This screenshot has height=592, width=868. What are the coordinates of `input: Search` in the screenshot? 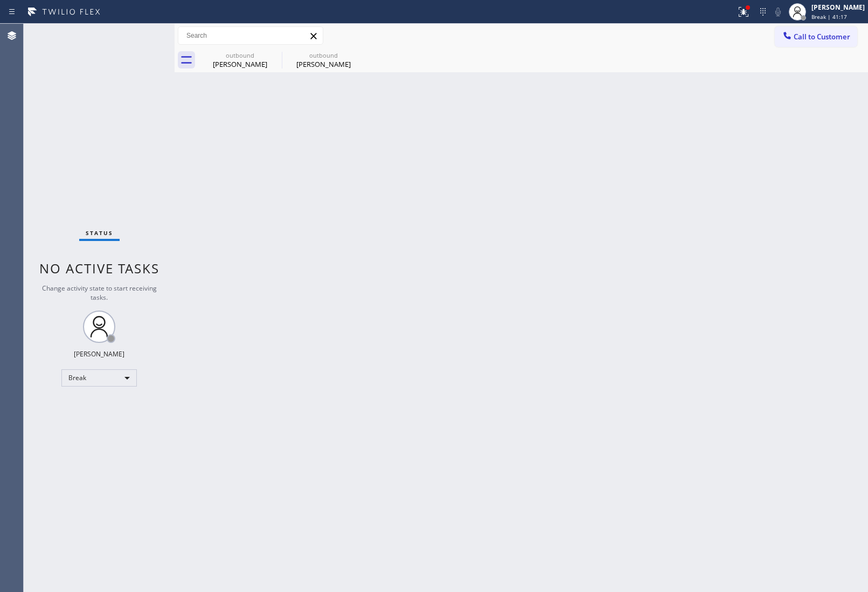 It's located at (251, 35).